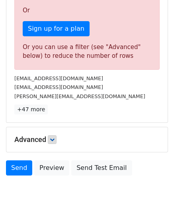 Image resolution: width=174 pixels, height=211 pixels. What do you see at coordinates (87, 51) in the screenshot?
I see `div: Or you can use a filter (see "Advanced" below) to reduce the number of rows` at bounding box center [87, 51].